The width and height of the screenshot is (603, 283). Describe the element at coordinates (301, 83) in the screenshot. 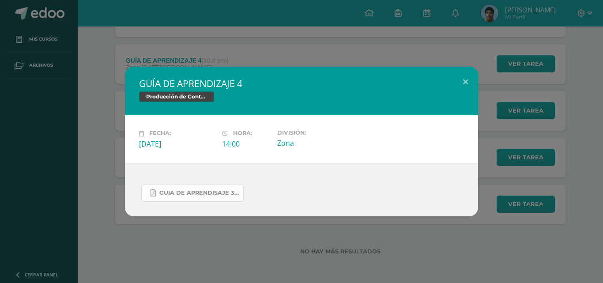

I see `h2: GUÍA DE APRENDIZAJE 4` at that location.